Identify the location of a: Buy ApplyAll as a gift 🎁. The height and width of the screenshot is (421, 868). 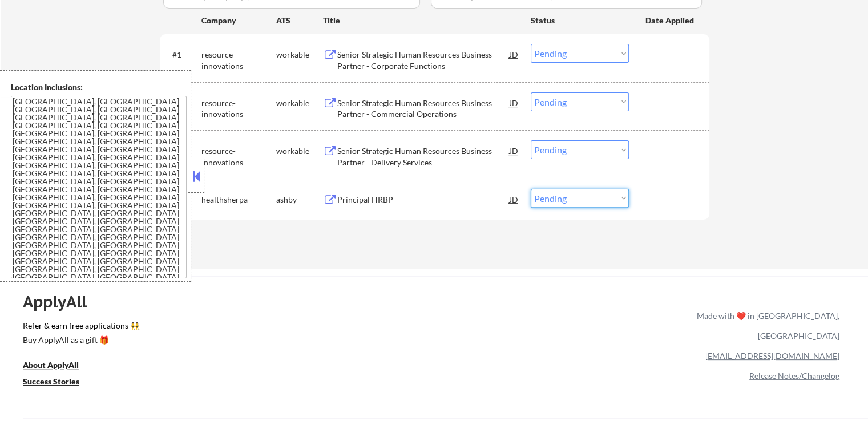
(80, 340).